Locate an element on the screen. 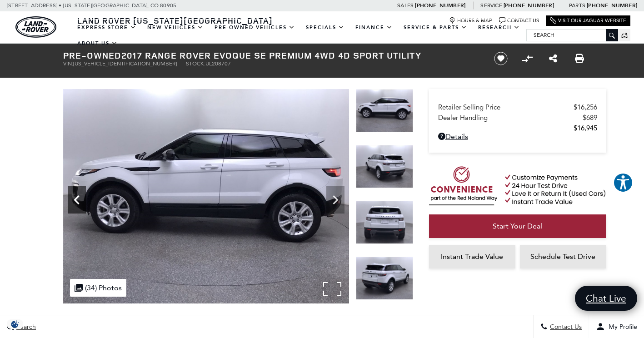  a: About Us is located at coordinates (97, 43).